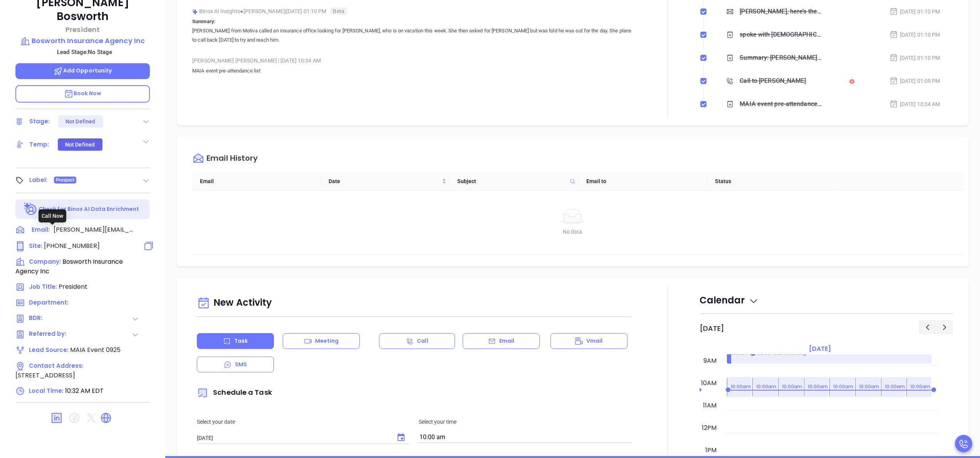  What do you see at coordinates (711, 450) in the screenshot?
I see `div: 1pm` at bounding box center [711, 450].